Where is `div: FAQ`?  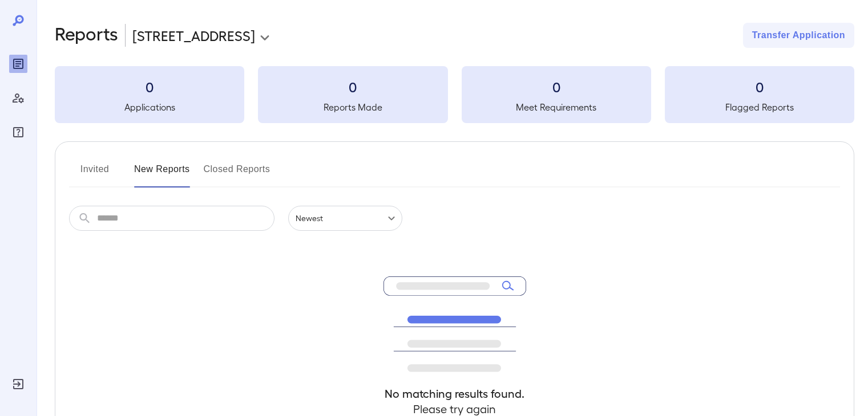
div: FAQ is located at coordinates (19, 133).